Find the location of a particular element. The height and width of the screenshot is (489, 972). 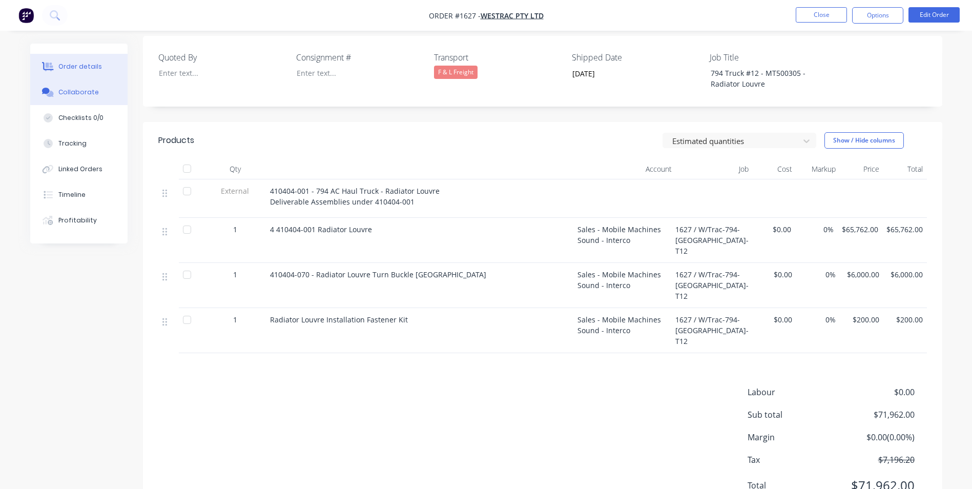

label: Transport is located at coordinates (498, 57).